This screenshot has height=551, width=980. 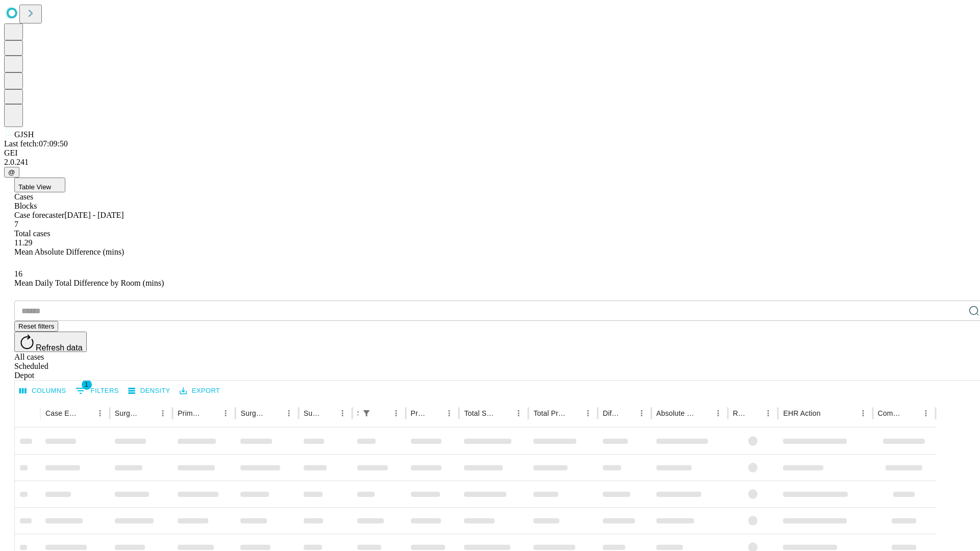 I want to click on div: Case Epic Id, so click(x=61, y=413).